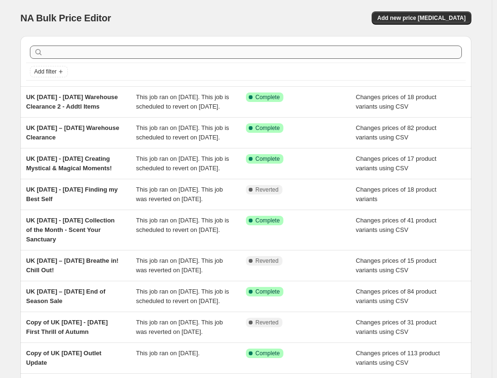 The width and height of the screenshot is (497, 378). I want to click on span: Changes prices of 31 product variants using CSV, so click(396, 327).